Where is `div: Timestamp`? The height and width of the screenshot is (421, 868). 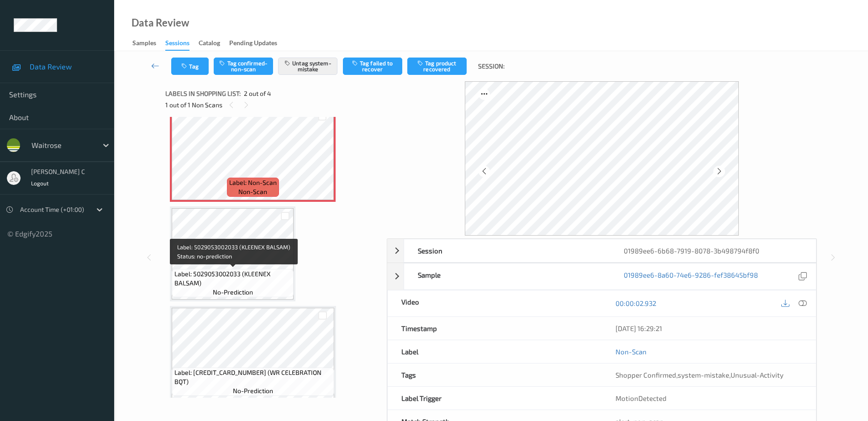
div: Timestamp is located at coordinates (494, 329).